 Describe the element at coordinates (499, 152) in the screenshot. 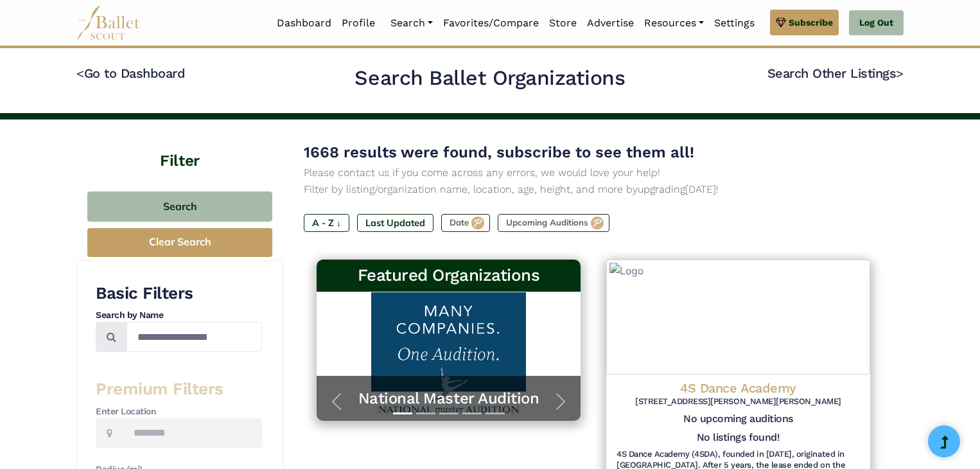

I see `span: 1668 results were found, subscribe to see them all!` at that location.